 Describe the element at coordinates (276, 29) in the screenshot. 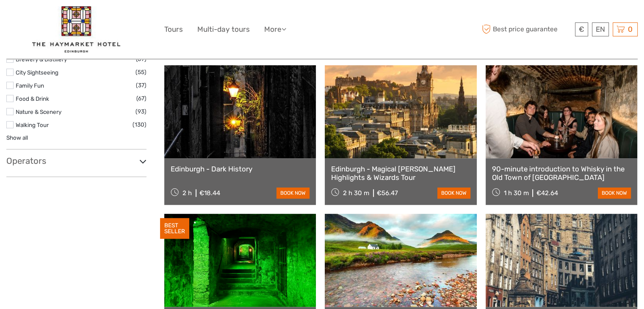

I see `a: More` at that location.